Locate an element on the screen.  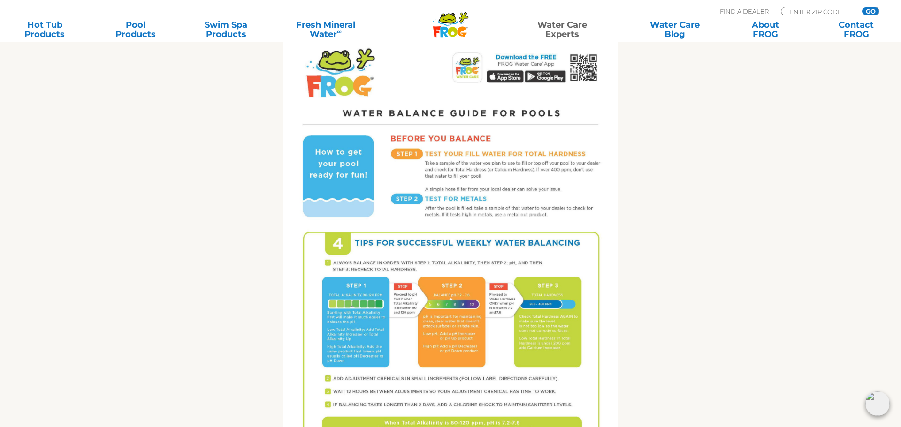
a: Water CareExperts is located at coordinates (562, 30).